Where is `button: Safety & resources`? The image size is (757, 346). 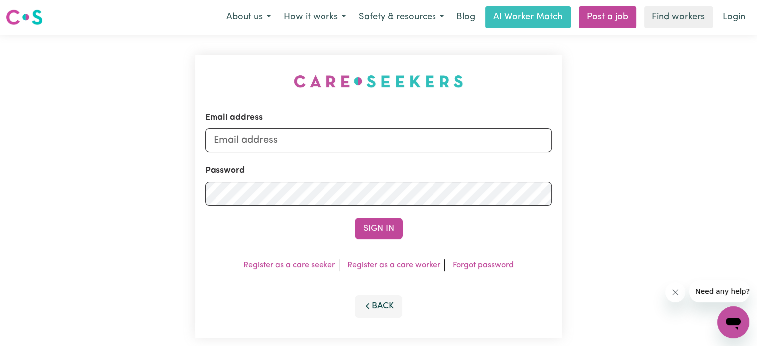 button: Safety & resources is located at coordinates (401, 17).